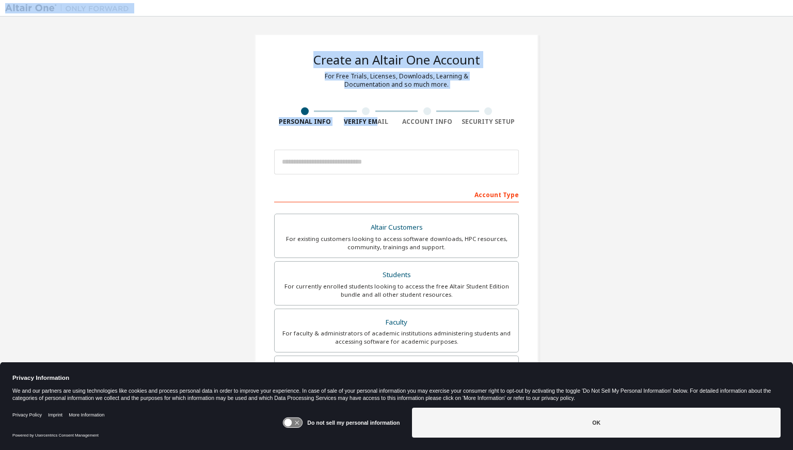  What do you see at coordinates (70, 8) in the screenshot?
I see `img: Altair One` at bounding box center [70, 8].